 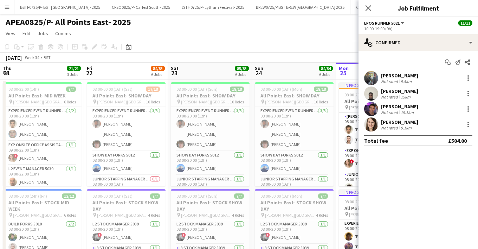 What do you see at coordinates (42, 206) in the screenshot?
I see `h3: All Points East- STOCK MID WEEK` at bounding box center [42, 206].